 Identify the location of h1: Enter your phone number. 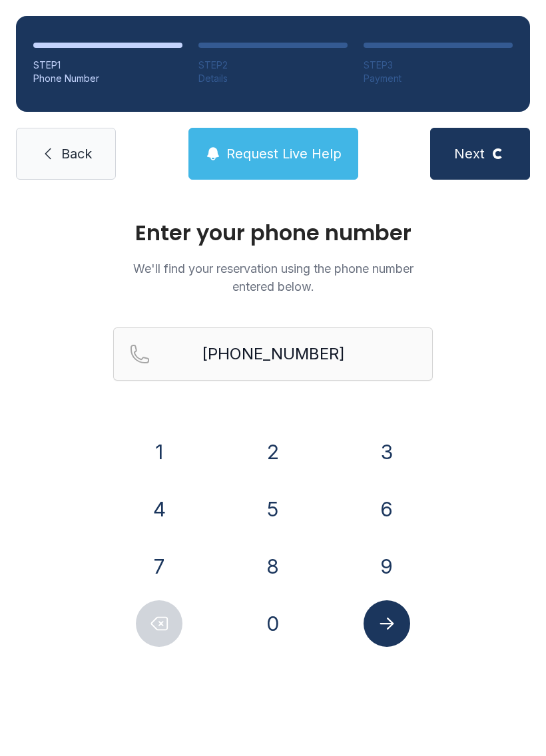
(273, 233).